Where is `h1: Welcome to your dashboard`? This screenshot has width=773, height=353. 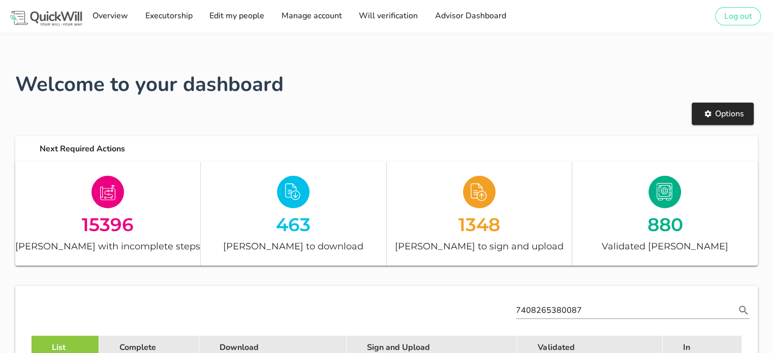
h1: Welcome to your dashboard is located at coordinates (386, 84).